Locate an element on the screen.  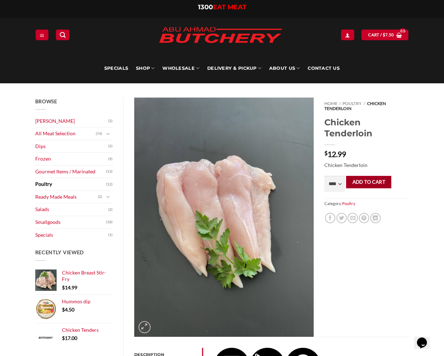
a: All Meat Selection is located at coordinates (66, 134).